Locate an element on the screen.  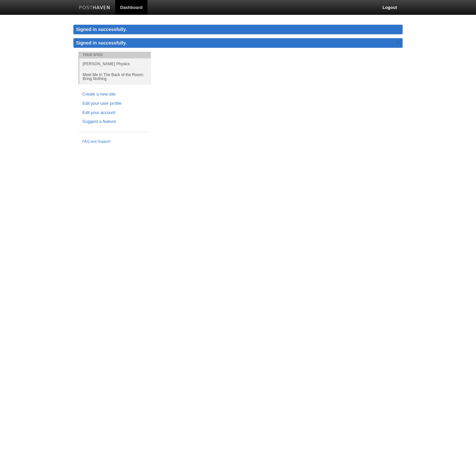
a: FAQ and Support is located at coordinates (115, 142).